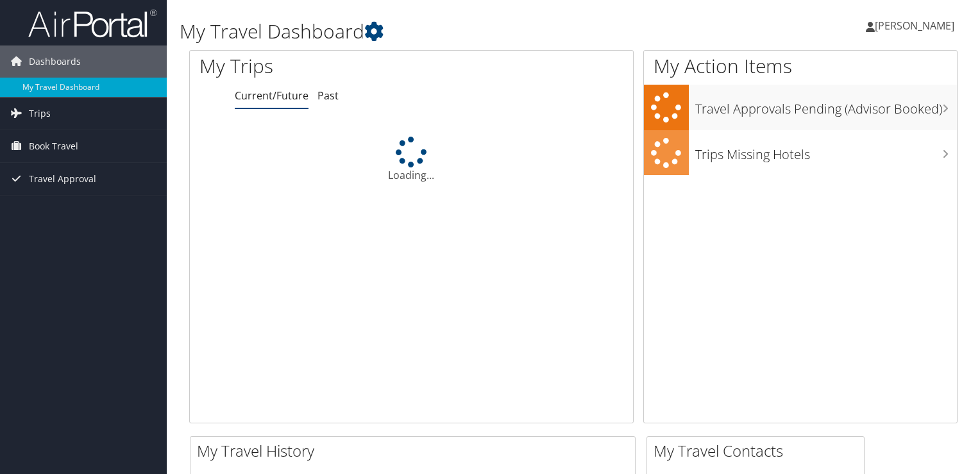  I want to click on span: Travel Approval, so click(62, 179).